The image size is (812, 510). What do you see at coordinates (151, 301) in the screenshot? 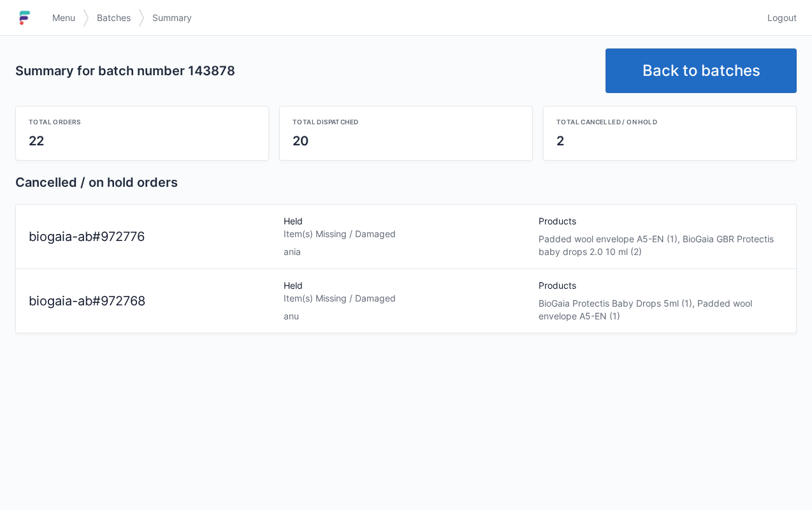
I see `div: biogaia-ab#972768` at bounding box center [151, 301].